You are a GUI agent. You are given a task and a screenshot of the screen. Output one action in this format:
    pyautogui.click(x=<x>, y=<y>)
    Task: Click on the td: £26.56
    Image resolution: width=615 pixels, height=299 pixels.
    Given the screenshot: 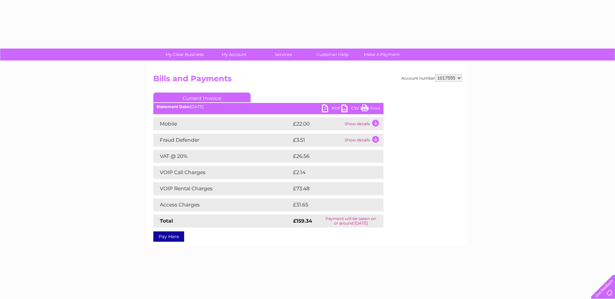 What is the action you would take?
    pyautogui.click(x=331, y=156)
    